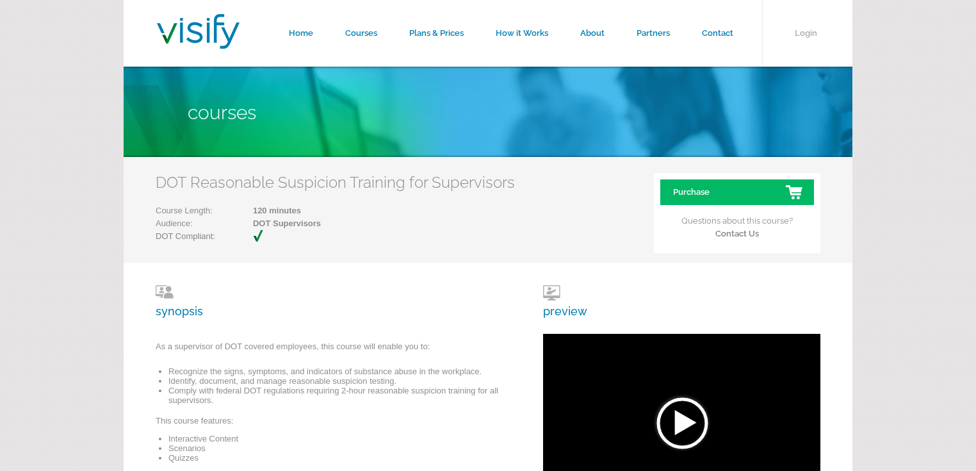 This screenshot has width=976, height=471. I want to click on a: Contact Us, so click(737, 233).